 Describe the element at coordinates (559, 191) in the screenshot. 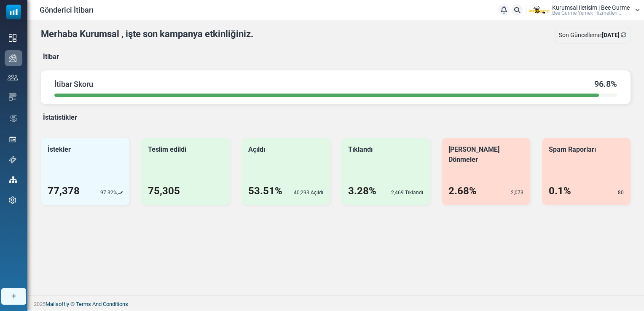

I see `span: 0.1%` at that location.